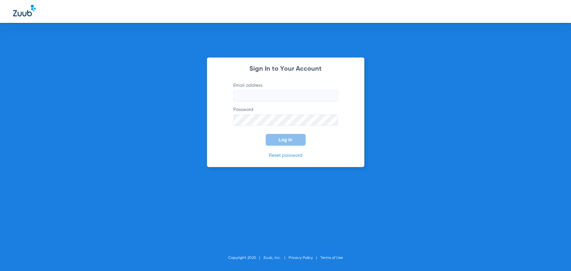 This screenshot has width=571, height=271. What do you see at coordinates (285, 116) in the screenshot?
I see `label: Password` at bounding box center [285, 116].